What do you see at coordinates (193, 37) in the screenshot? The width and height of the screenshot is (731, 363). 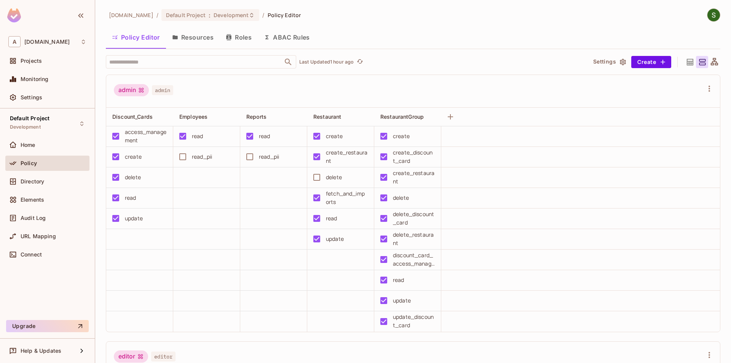 I see `button: Resources` at bounding box center [193, 37].